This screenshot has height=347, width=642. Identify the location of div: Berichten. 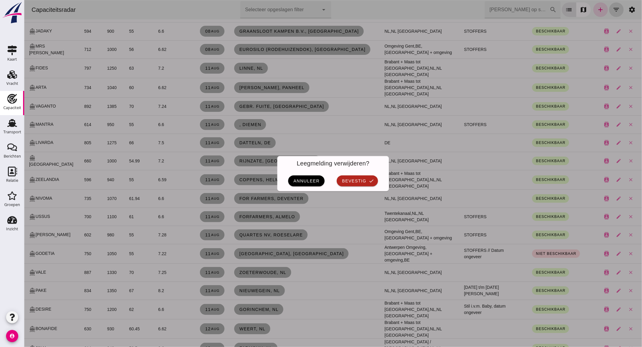
(12, 156).